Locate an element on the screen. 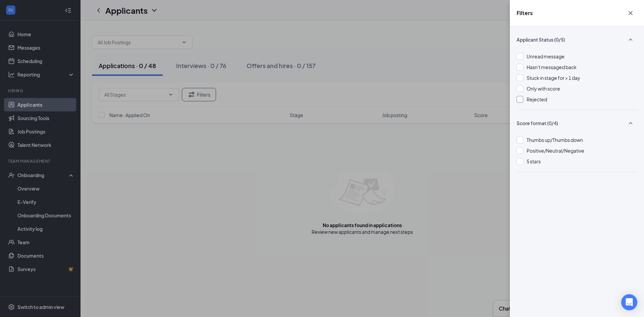  span: 5 stars is located at coordinates (534, 161).